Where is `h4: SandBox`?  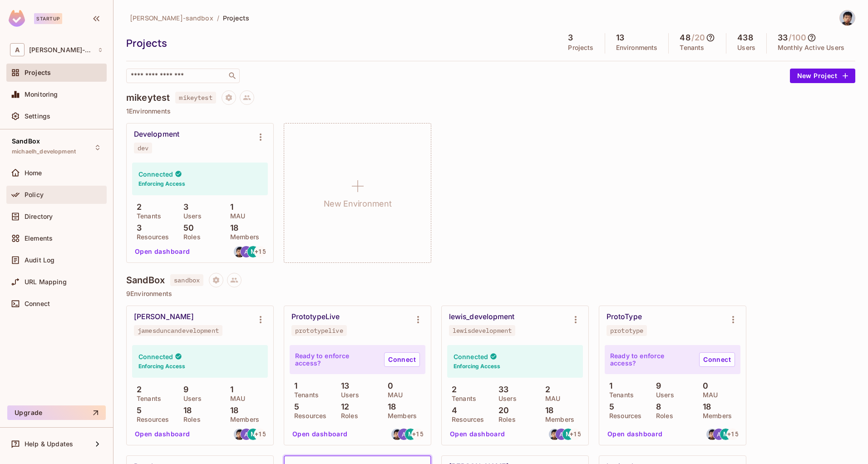 h4: SandBox is located at coordinates (145, 280).